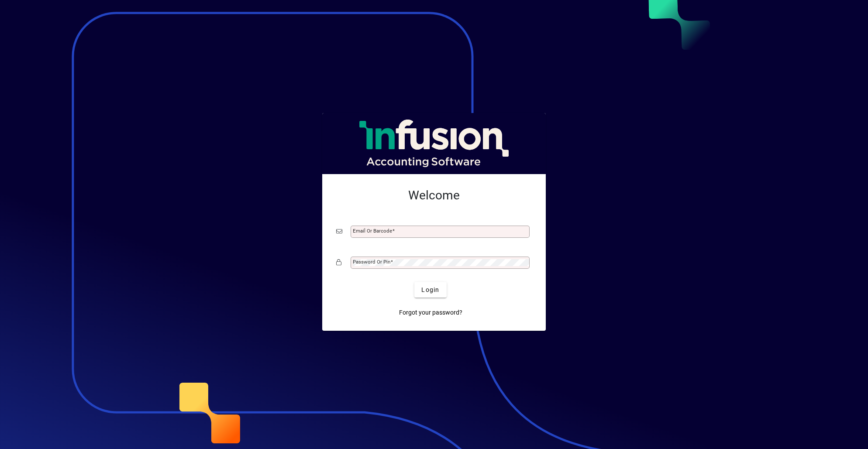 Image resolution: width=868 pixels, height=449 pixels. Describe the element at coordinates (430, 312) in the screenshot. I see `a: Forgot your password?` at that location.